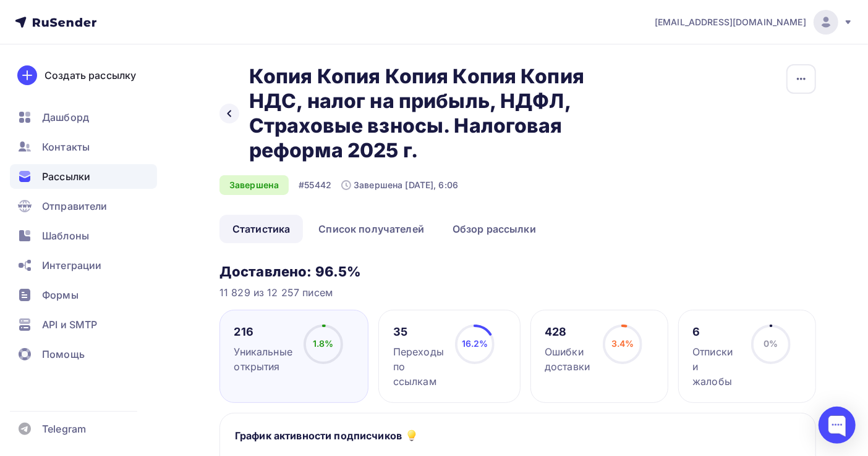 The image size is (868, 456). I want to click on span: Telegram, so click(63, 429).